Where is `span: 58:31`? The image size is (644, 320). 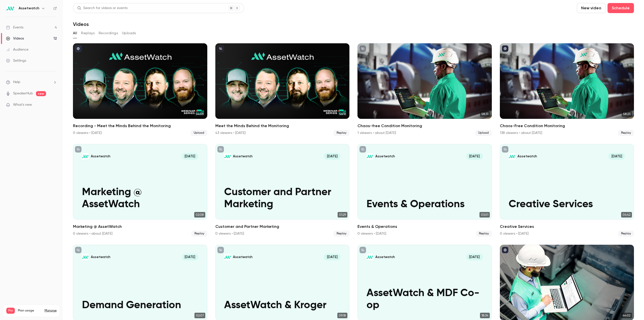 span: 58:31 is located at coordinates (485, 114).